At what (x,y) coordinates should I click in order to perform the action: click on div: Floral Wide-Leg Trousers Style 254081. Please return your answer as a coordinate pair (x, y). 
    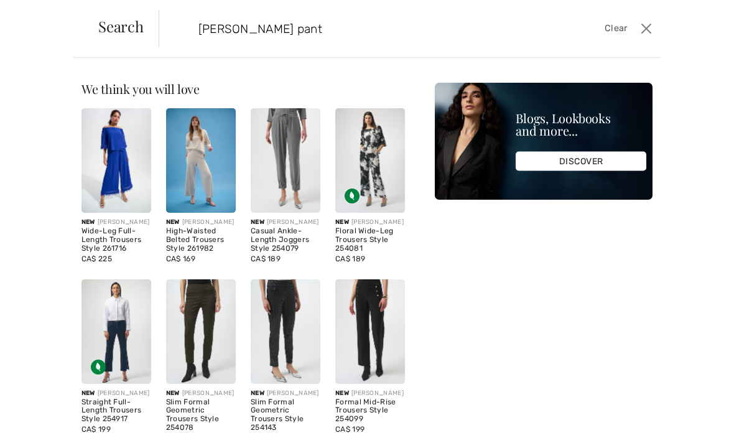
    Looking at the image, I should click on (370, 239).